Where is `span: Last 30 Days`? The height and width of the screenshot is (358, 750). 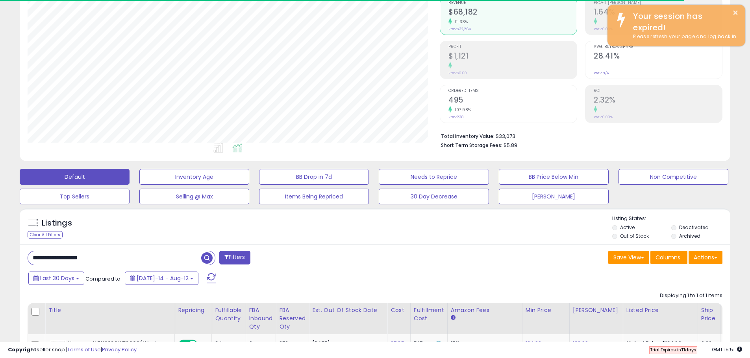
span: Last 30 Days is located at coordinates (57, 279).